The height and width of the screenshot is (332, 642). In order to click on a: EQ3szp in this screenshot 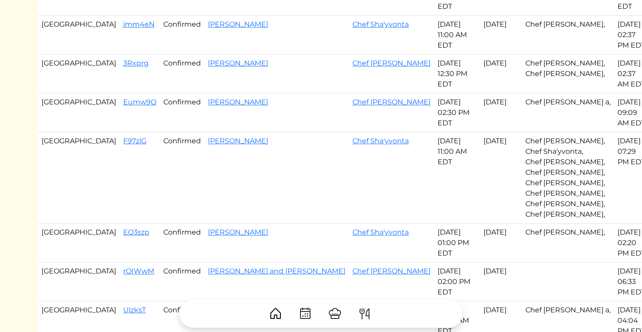, I will do `click(136, 232)`.